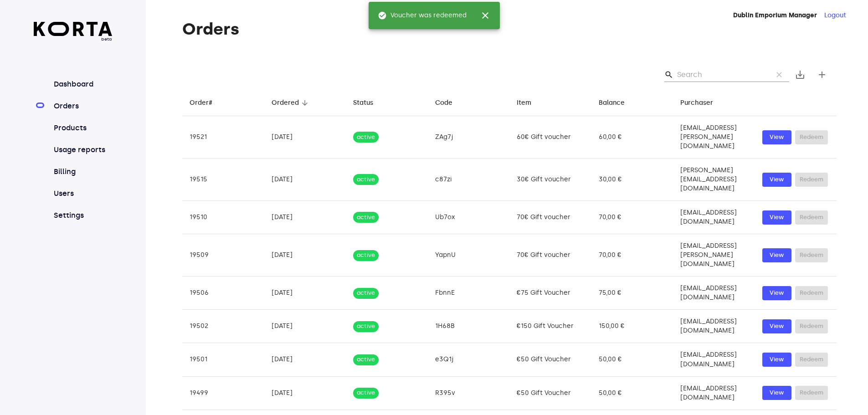 This screenshot has width=868, height=415. I want to click on span: Search, so click(669, 75).